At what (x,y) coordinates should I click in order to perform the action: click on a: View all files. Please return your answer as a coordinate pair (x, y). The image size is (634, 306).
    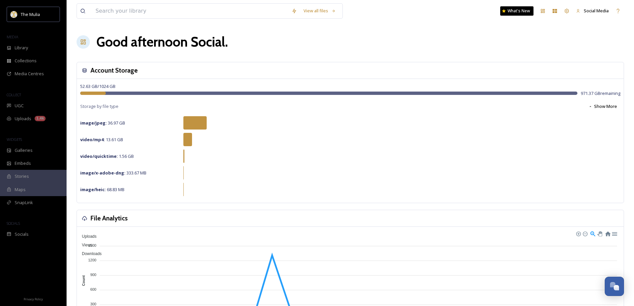
    Looking at the image, I should click on (319, 11).